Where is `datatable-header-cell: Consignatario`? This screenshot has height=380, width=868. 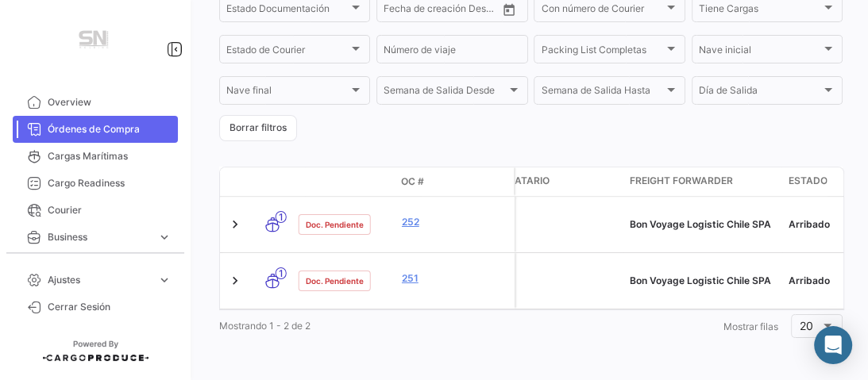 datatable-header-cell: Consignatario is located at coordinates (543, 182).